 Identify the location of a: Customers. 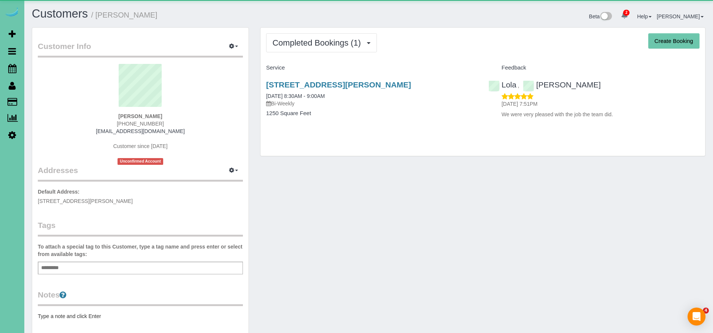
(60, 13).